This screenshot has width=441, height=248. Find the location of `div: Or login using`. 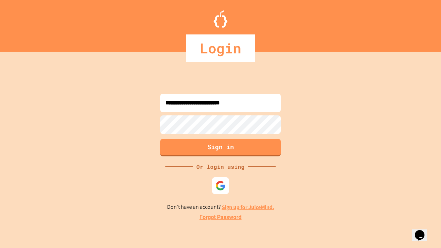

div: Or login using is located at coordinates (221, 167).